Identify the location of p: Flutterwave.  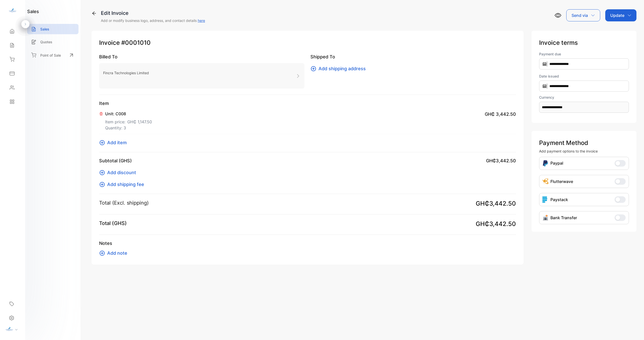
(562, 181).